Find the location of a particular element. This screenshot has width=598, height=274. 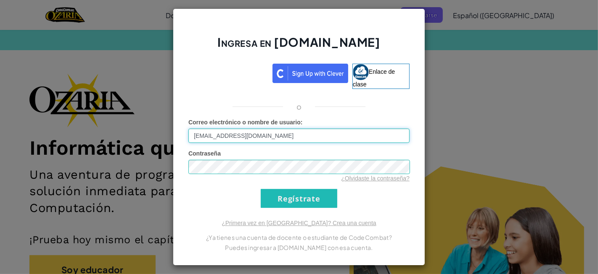

font: o is located at coordinates (299, 106).